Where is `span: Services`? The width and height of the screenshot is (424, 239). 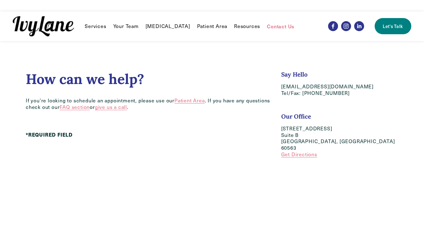
span: Services is located at coordinates (95, 26).